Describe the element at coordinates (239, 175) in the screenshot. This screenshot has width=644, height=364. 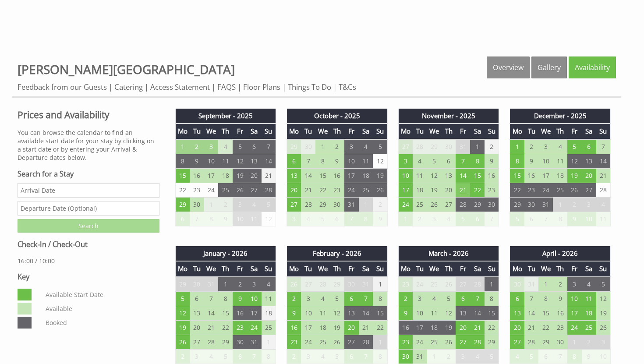
I see `td: 19` at that location.